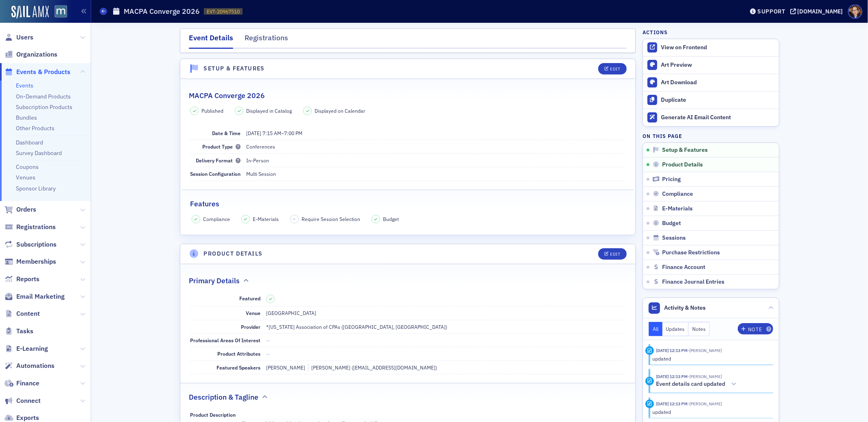  What do you see at coordinates (36, 245) in the screenshot?
I see `span: Subscriptions` at bounding box center [36, 245].